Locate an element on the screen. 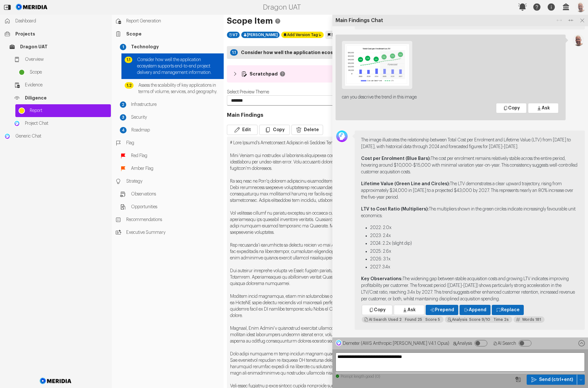 The image size is (588, 388). button: ScratchpadAdd Item is located at coordinates (406, 74).